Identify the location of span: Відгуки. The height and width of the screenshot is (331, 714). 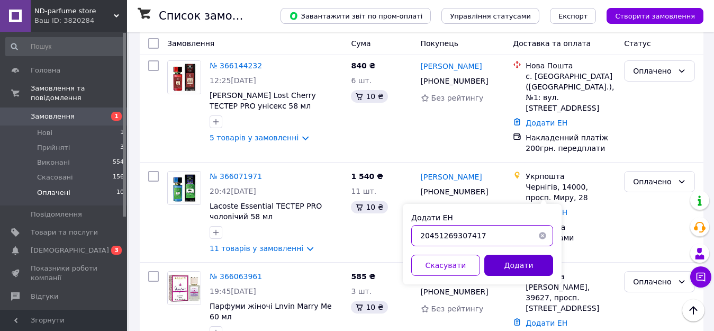
(44, 296).